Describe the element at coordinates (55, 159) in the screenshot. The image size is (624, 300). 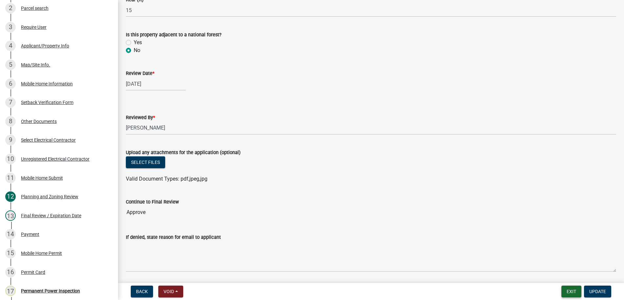
I see `div: Unregistered Electrical Contractor` at that location.